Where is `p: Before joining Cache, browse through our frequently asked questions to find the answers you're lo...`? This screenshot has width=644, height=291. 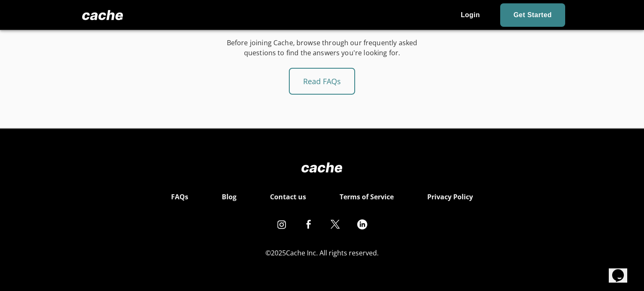
p: Before joining Cache, browse through our frequently asked questions to find the answers you're lo... is located at coordinates (322, 48).